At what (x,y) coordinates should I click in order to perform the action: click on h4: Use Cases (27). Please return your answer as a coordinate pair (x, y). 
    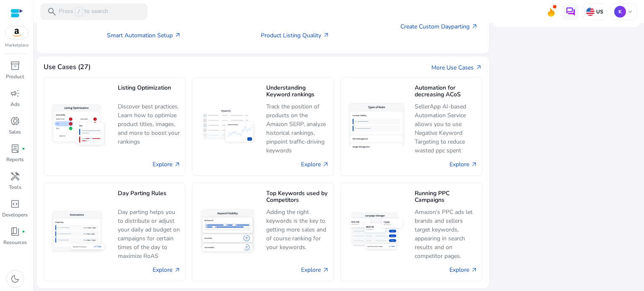
    Looking at the image, I should click on (67, 67).